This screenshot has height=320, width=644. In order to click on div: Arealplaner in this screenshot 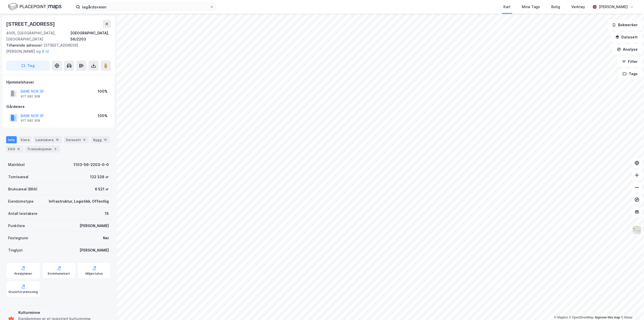, I will do `click(23, 273)`.